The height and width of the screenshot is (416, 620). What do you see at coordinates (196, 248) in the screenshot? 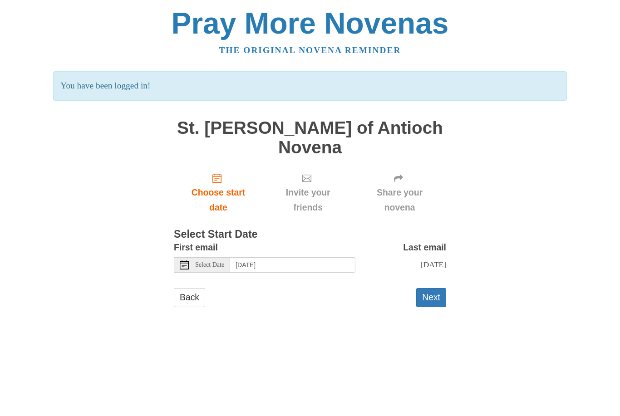
I see `label: First email` at bounding box center [196, 248].